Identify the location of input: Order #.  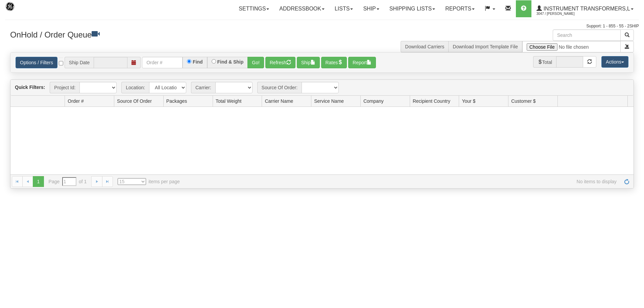
(163, 62).